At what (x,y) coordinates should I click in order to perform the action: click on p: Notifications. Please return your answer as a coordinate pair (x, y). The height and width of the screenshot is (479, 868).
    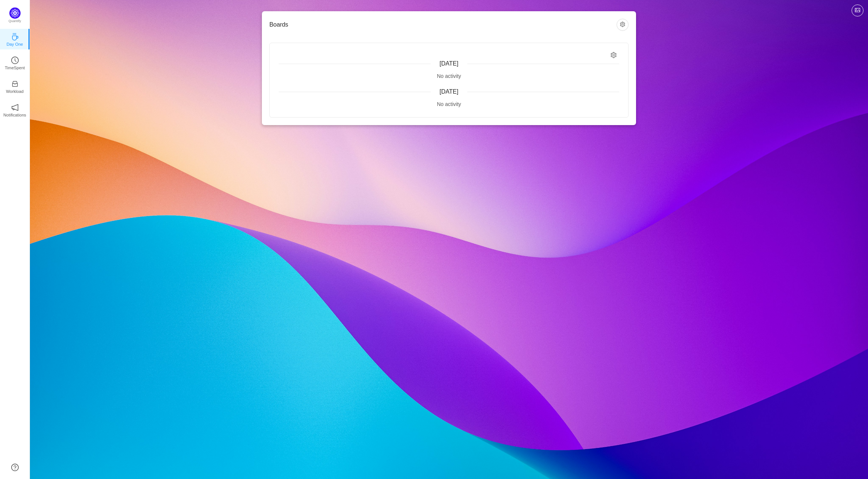
    Looking at the image, I should click on (14, 115).